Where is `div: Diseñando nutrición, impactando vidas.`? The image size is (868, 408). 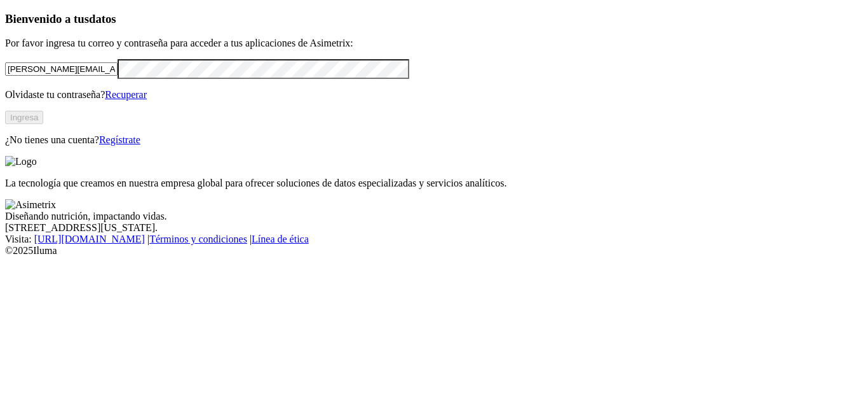
div: Diseñando nutrición, impactando vidas. is located at coordinates (434, 216).